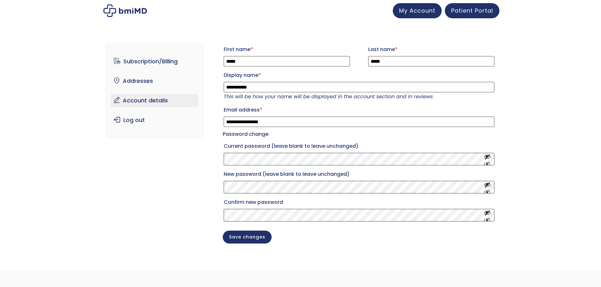 The image size is (601, 287). Describe the element at coordinates (417, 11) in the screenshot. I see `a: My Account` at that location.